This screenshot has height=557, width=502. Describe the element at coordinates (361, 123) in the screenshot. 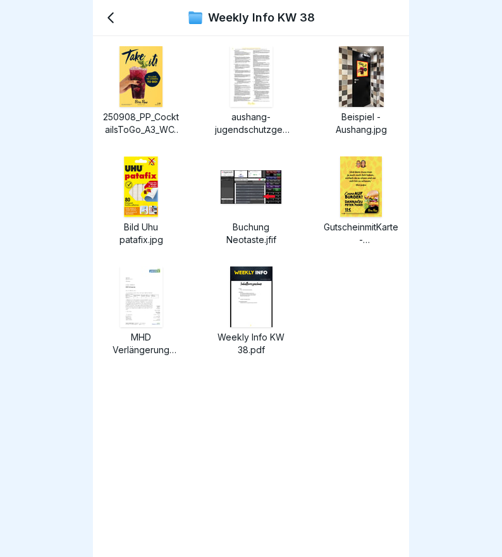

I see `p: Beispiel - Aushang.jpg` at that location.